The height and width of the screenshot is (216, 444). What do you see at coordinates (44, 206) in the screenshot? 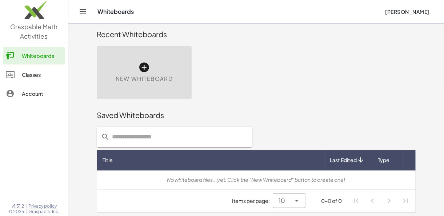
I see `a: Privacy policy` at bounding box center [44, 206].